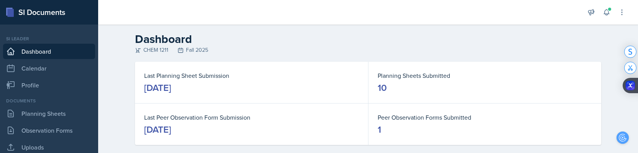 This screenshot has height=153, width=638. Describe the element at coordinates (484, 117) in the screenshot. I see `dt: Peer Observation Forms Submitted` at that location.